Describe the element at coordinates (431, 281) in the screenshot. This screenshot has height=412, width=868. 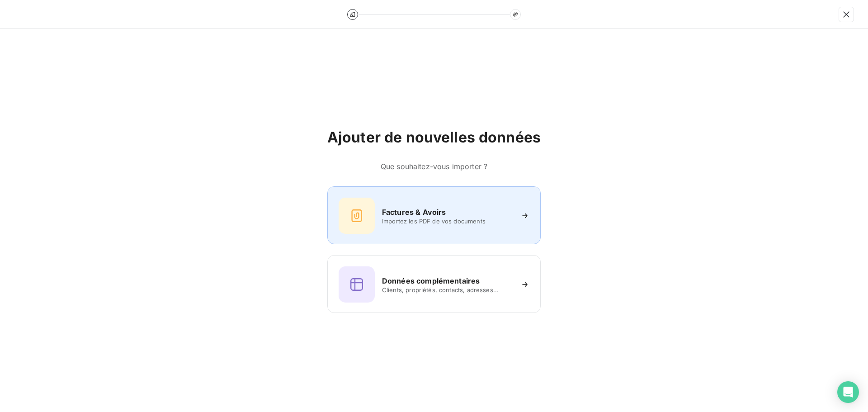
I see `h6: Données complémentaires` at that location.